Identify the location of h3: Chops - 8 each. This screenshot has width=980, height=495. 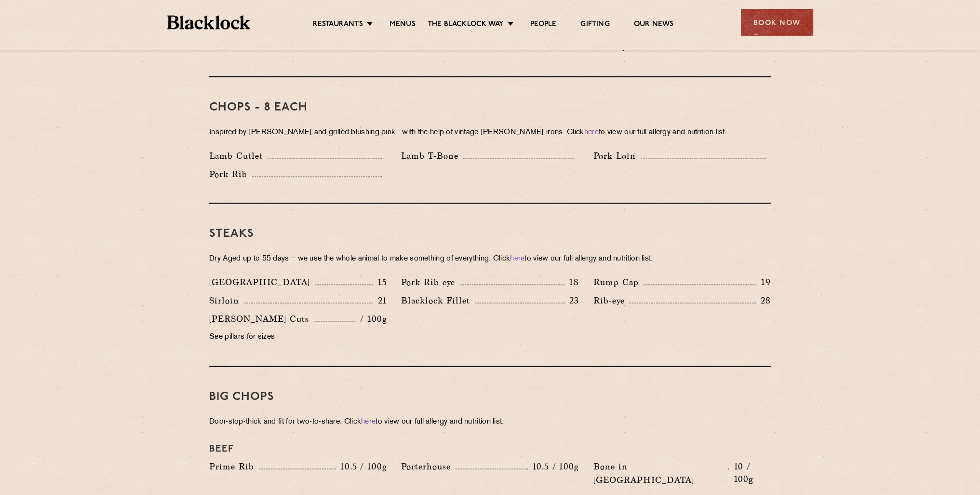
(490, 108).